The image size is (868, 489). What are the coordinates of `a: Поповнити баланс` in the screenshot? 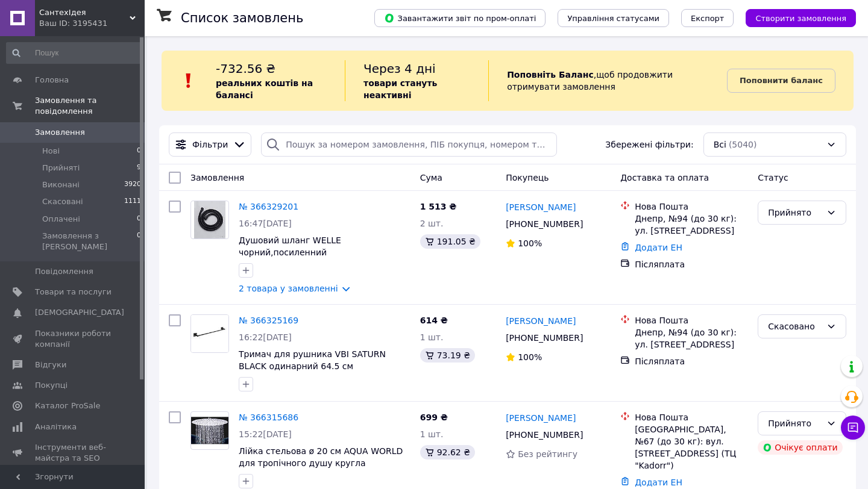 It's located at (781, 81).